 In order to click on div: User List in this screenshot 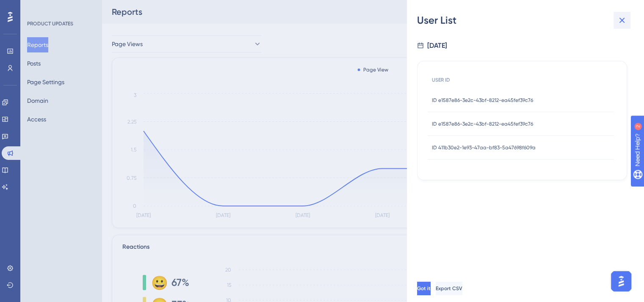, I will do `click(525, 20)`.